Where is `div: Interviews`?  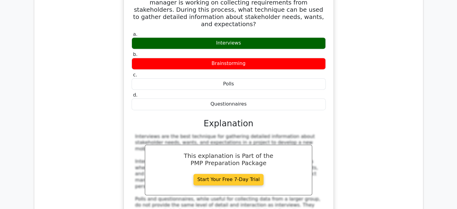 div: Interviews is located at coordinates (229, 43).